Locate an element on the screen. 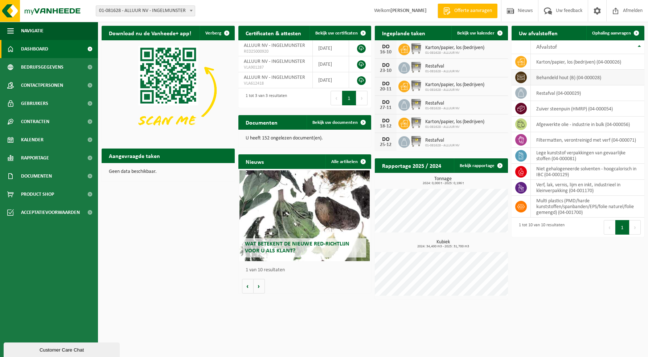  a: Bekijk uw certificaten is located at coordinates (340, 33).